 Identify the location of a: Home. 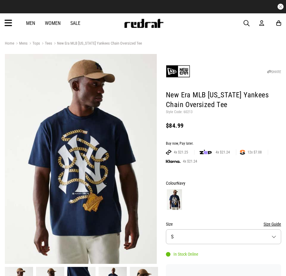
(9, 43).